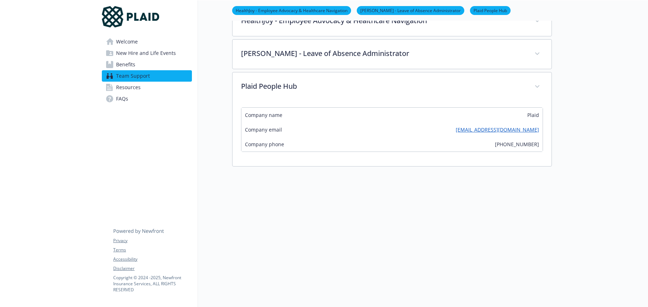  I want to click on a: Privacy, so click(152, 240).